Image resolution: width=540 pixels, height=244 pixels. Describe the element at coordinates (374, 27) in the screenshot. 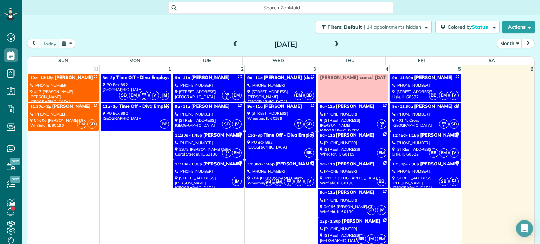

I see `button: Filters: Default | 14 appointments hidden` at that location.